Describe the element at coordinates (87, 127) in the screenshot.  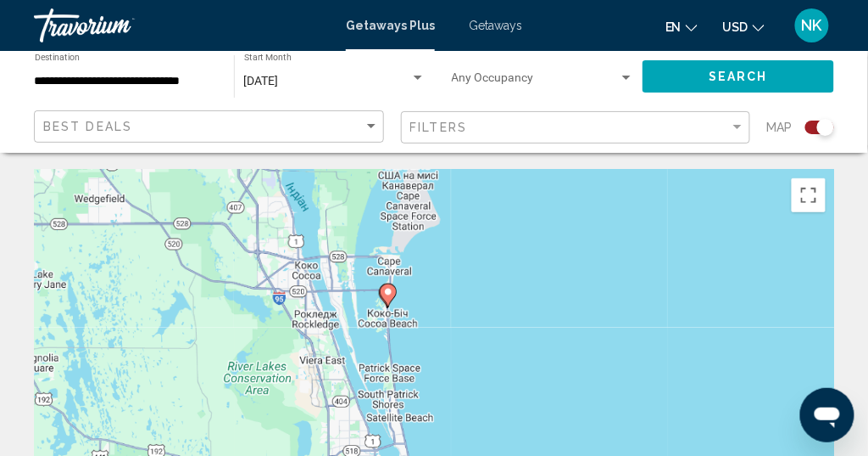
I see `span: Best Deals` at that location.